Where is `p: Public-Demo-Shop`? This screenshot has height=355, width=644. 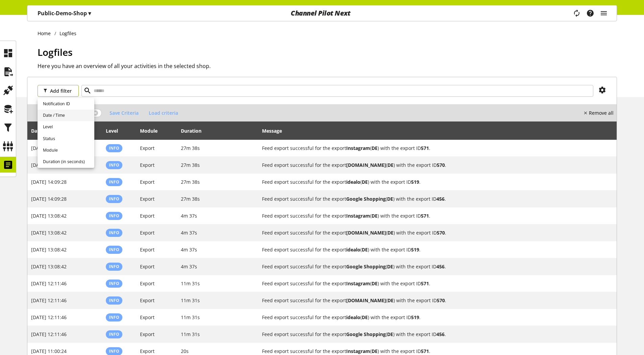 p: Public-Demo-Shop is located at coordinates (64, 13).